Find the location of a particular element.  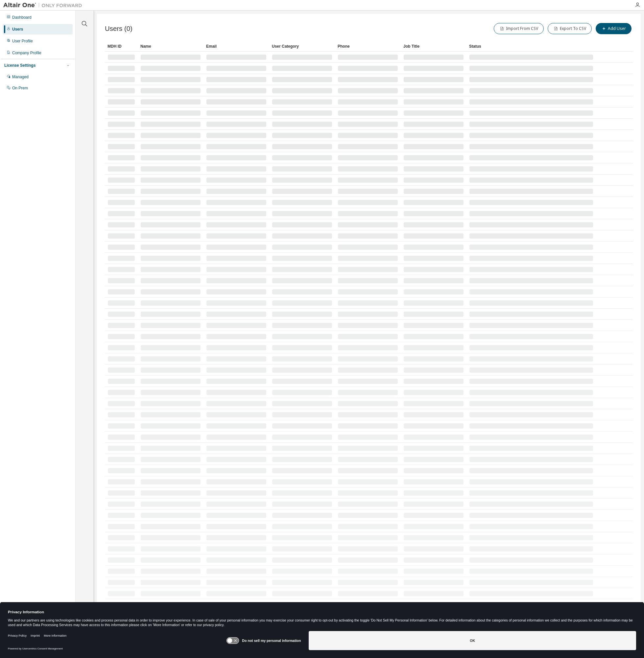

div: Dashboard is located at coordinates (21, 18).